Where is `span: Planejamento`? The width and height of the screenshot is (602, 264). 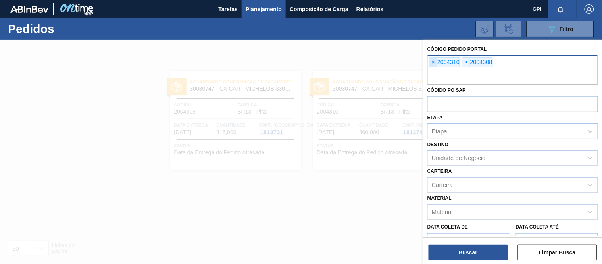
span: Planejamento is located at coordinates (263, 9).